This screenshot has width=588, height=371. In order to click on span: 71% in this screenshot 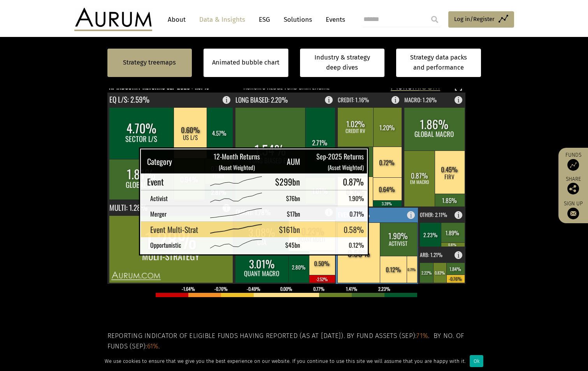, I will do `click(422, 336)`.